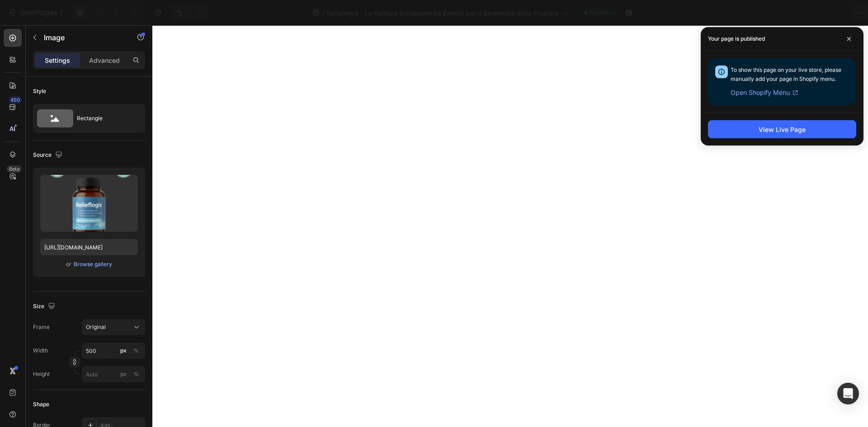 The image size is (868, 427). Describe the element at coordinates (82, 38) in the screenshot. I see `p: Image` at that location.